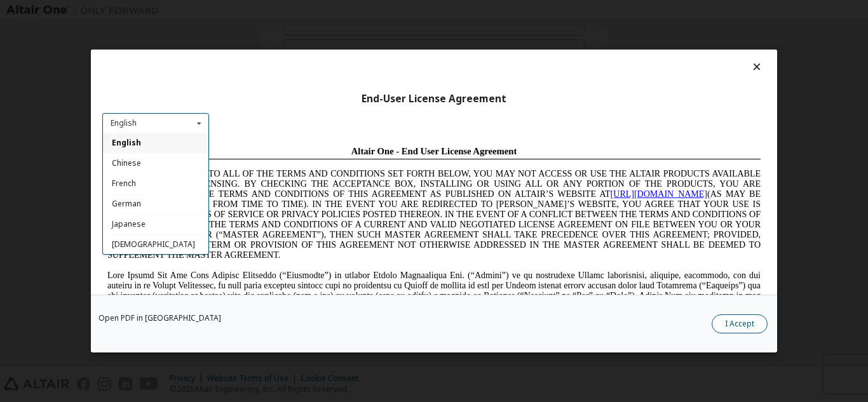 The height and width of the screenshot is (402, 868). Describe the element at coordinates (126, 203) in the screenshot. I see `span: German` at that location.